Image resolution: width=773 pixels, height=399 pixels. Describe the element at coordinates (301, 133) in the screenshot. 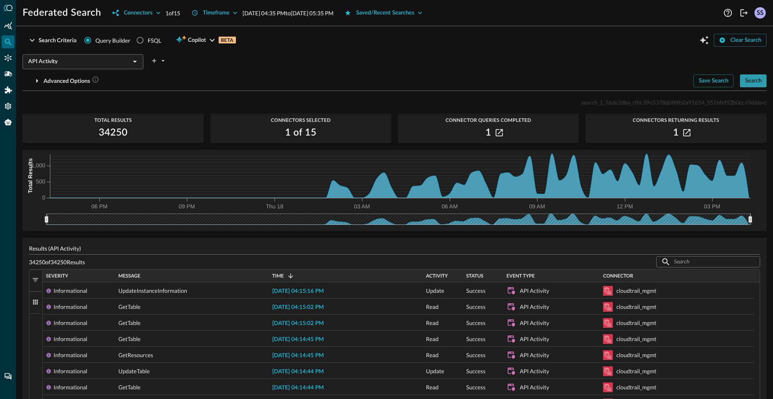

I see `h2: 1 of 15` at that location.